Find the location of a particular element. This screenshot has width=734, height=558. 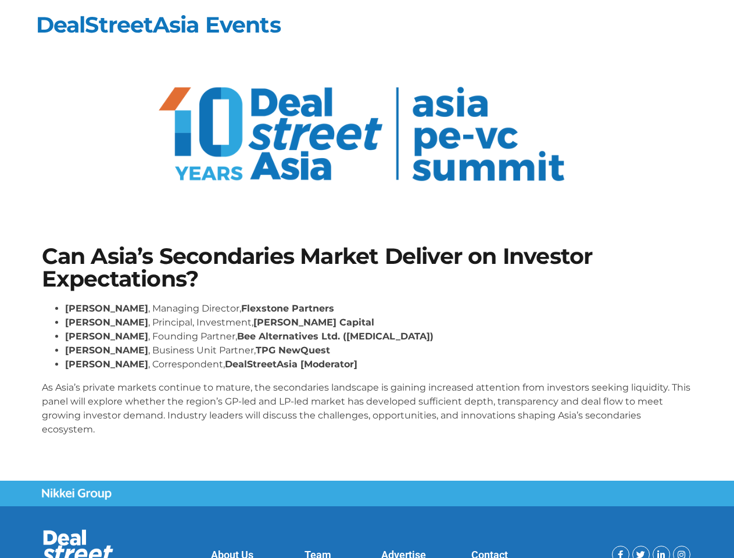

a: DealStreetAsia Events is located at coordinates (158, 24).